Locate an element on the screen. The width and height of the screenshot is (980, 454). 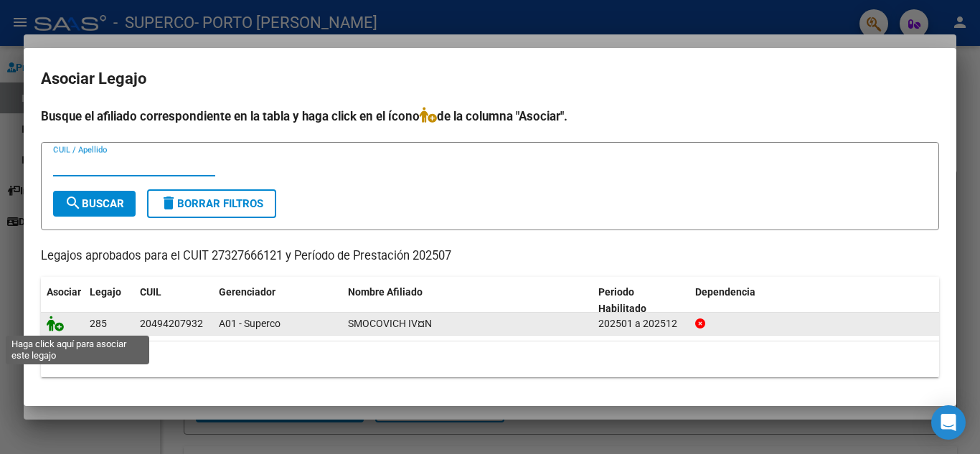
span: Borrar Filtros is located at coordinates (212, 204).